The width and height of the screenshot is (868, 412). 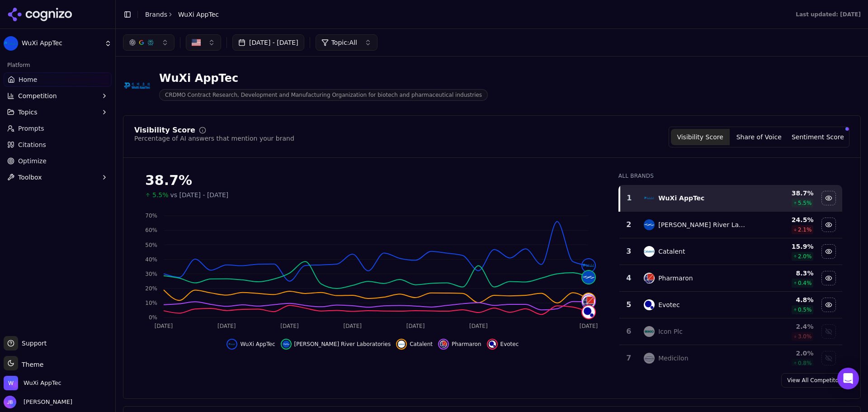 What do you see at coordinates (681, 198) in the screenshot?
I see `div: WuXi AppTec` at bounding box center [681, 198].